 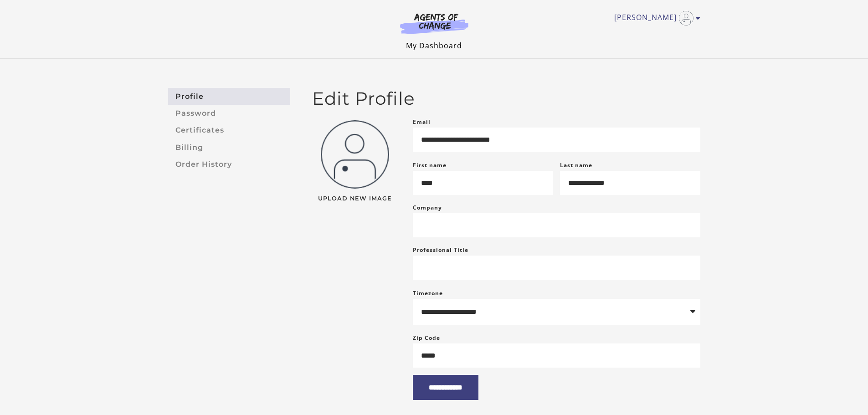 I want to click on label: Email, so click(x=421, y=122).